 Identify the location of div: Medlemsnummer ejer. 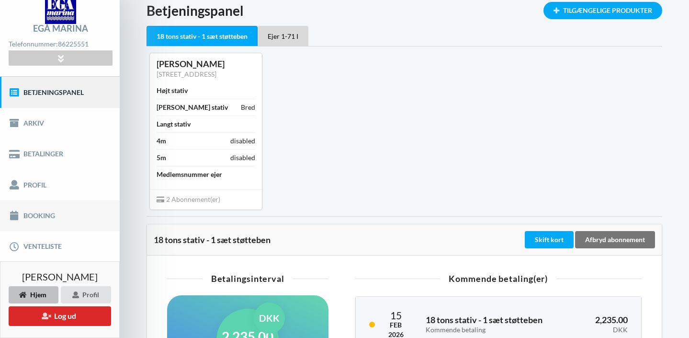
(189, 174).